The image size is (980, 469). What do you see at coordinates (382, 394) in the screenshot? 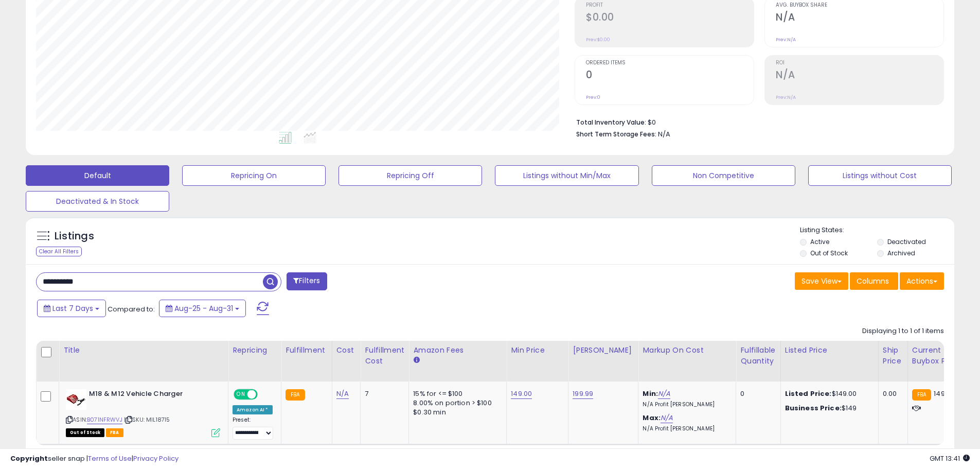
I see `div: 7` at bounding box center [382, 394].